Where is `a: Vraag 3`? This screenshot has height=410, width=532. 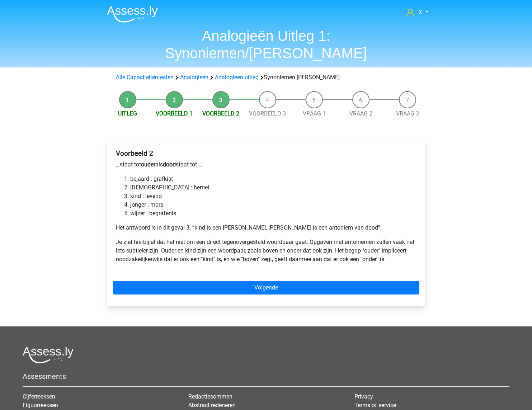 a: Vraag 3 is located at coordinates (407, 113).